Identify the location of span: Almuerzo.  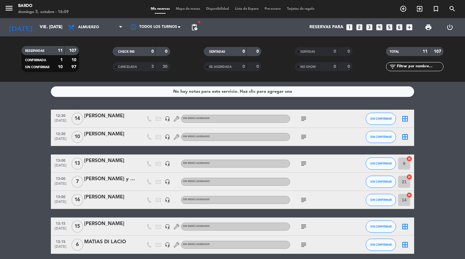
(88, 27).